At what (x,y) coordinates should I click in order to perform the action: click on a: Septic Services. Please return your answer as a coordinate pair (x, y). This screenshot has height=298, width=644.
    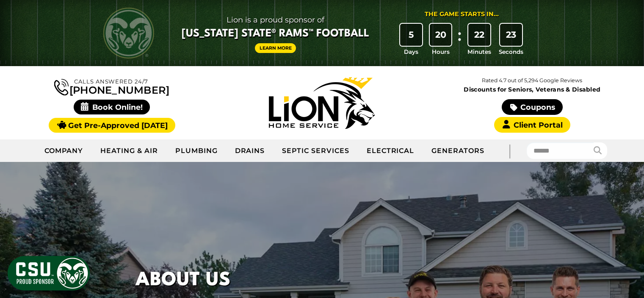
    Looking at the image, I should click on (316, 151).